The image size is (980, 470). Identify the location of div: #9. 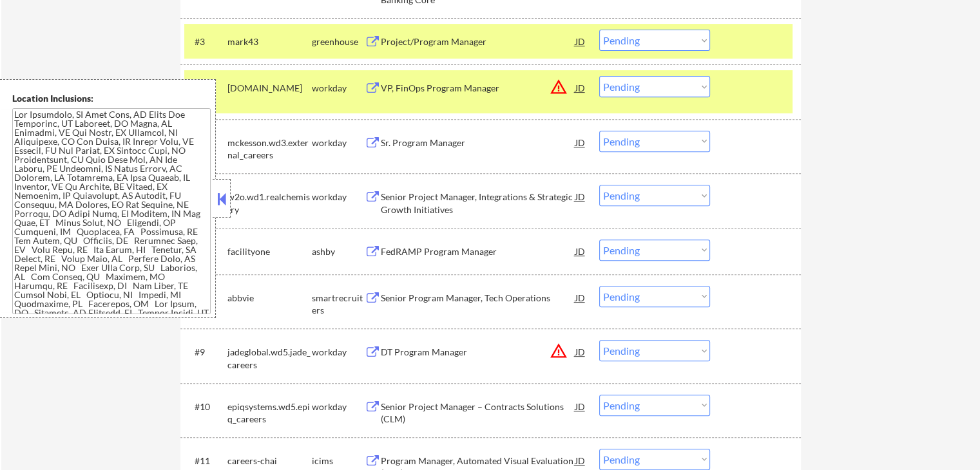
(206, 352).